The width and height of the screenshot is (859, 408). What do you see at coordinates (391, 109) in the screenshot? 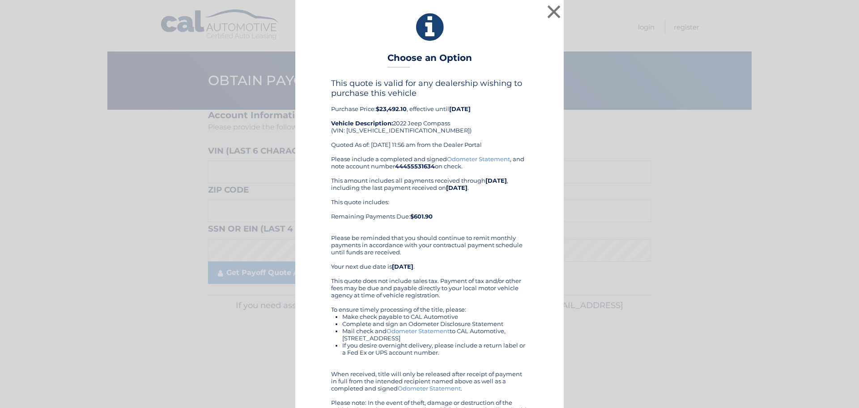
I see `b: $23,492.10` at bounding box center [391, 109].